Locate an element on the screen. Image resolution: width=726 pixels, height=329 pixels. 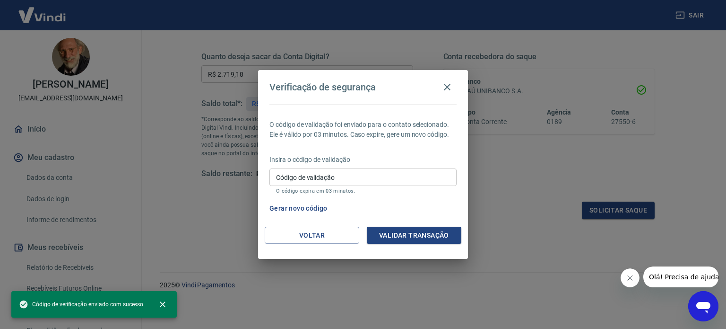
p: O código de validação foi enviado para o contato selecionado. Ele é válido por 03 minutos. Caso e... is located at coordinates (363, 130).